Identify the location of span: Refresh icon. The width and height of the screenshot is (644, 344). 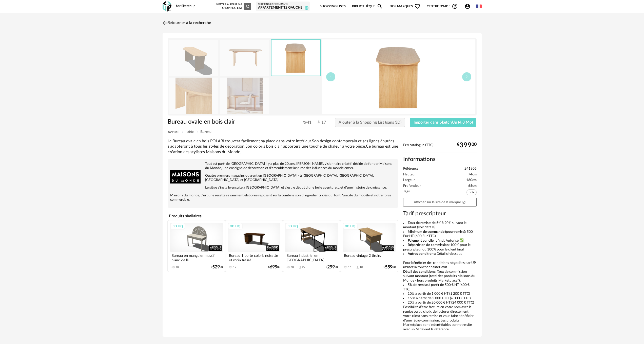
(247, 6).